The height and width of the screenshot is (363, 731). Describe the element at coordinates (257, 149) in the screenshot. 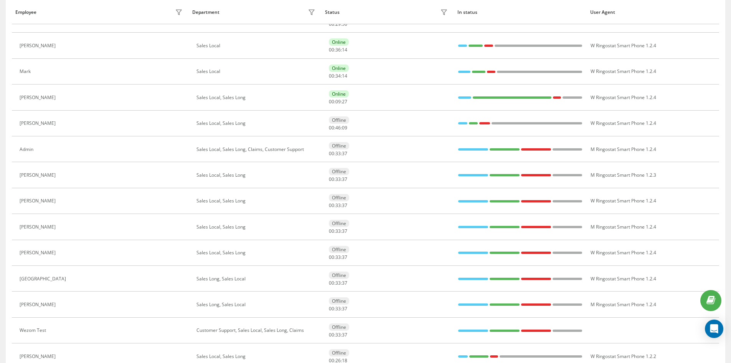

I see `div: Sales Local, Sales Long, Claims, Customer Support` at that location.